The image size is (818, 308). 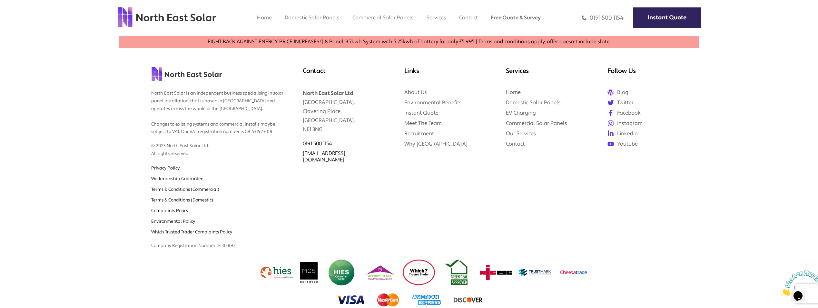 What do you see at coordinates (277, 272) in the screenshot?
I see `img: hies logo` at bounding box center [277, 272].